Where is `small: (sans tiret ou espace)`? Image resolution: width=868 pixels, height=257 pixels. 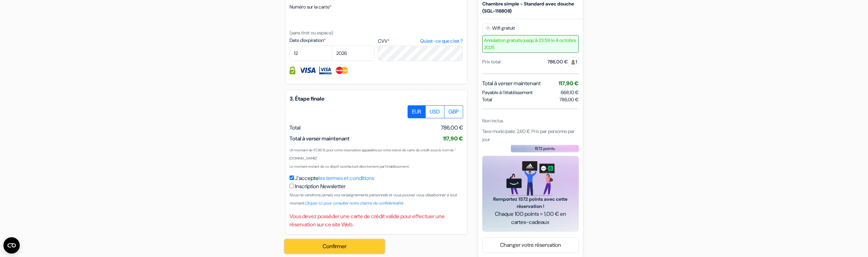 small: (sans tiret ou espace) is located at coordinates (311, 33).